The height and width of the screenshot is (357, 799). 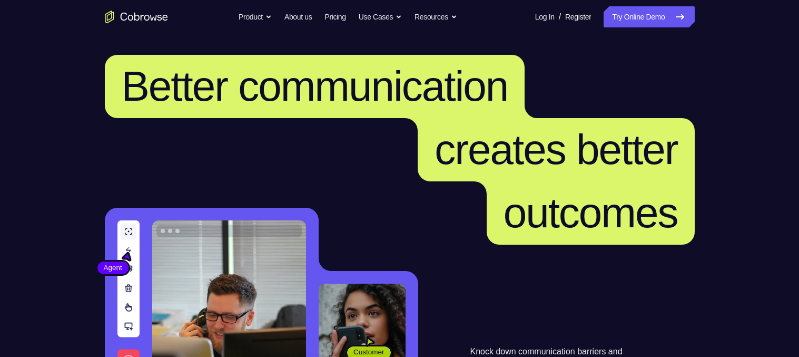 What do you see at coordinates (335, 17) in the screenshot?
I see `a: Pricing` at bounding box center [335, 17].